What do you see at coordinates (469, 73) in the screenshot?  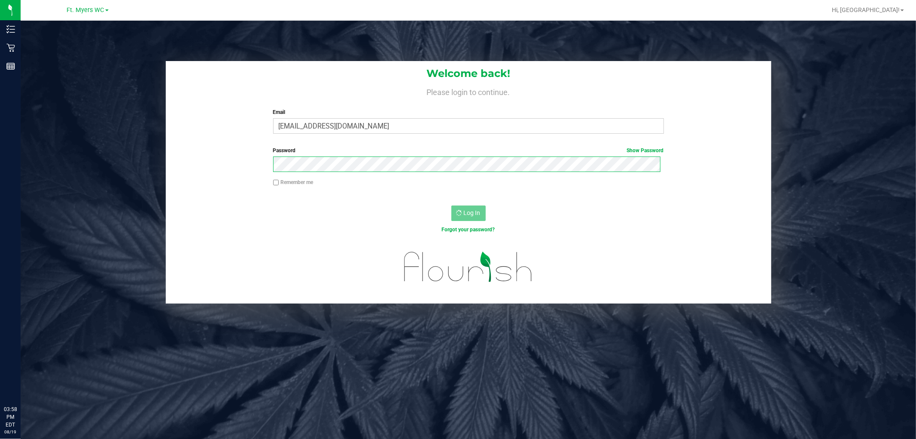 I see `h1: Welcome back!` at bounding box center [469, 73].